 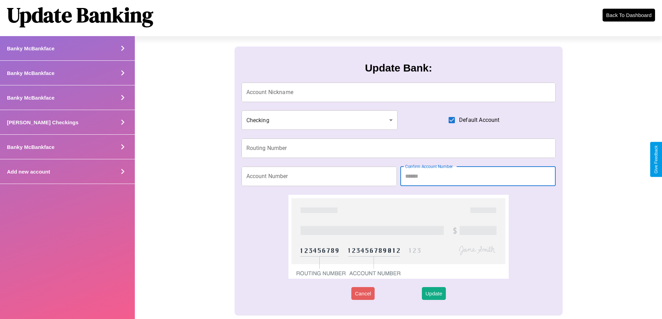 I want to click on img: check, so click(x=398, y=237).